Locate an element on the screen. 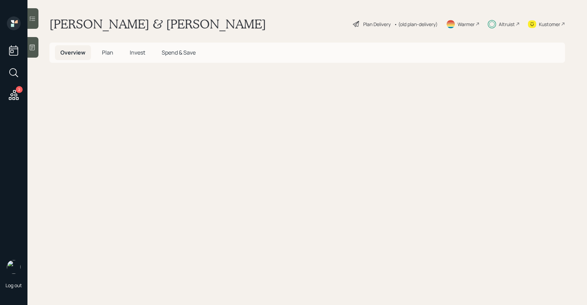 The height and width of the screenshot is (305, 587). div: Plan Delivery is located at coordinates (377, 24).